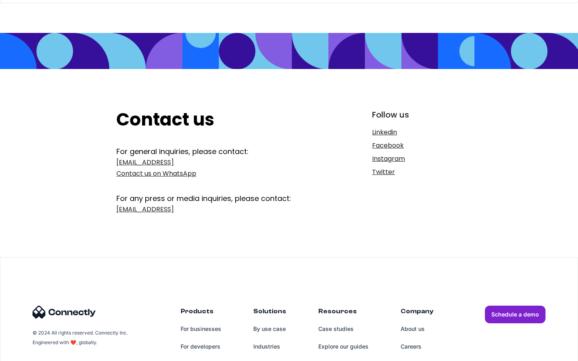 The image size is (578, 361). Describe the element at coordinates (270, 313) in the screenshot. I see `div: Solutions` at that location.